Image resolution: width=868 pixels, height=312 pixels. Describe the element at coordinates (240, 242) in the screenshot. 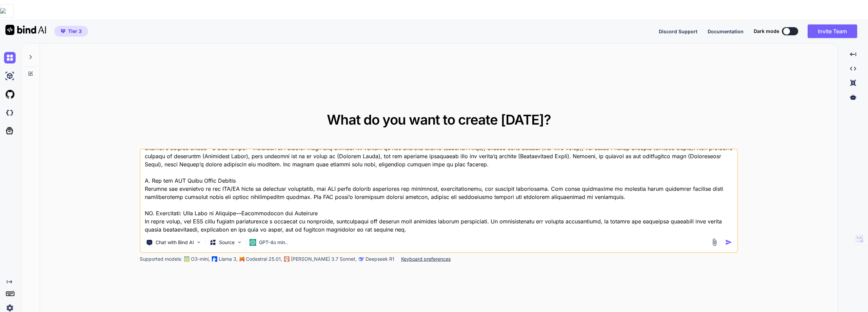

I see `img: Pick Models` at that location.